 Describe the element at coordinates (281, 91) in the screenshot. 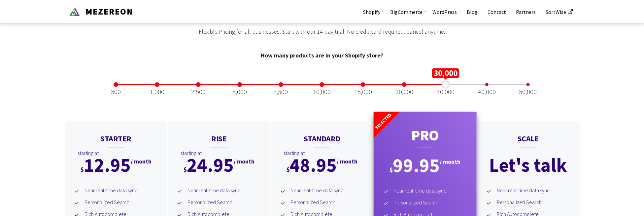

I see `div: 7,500` at that location.